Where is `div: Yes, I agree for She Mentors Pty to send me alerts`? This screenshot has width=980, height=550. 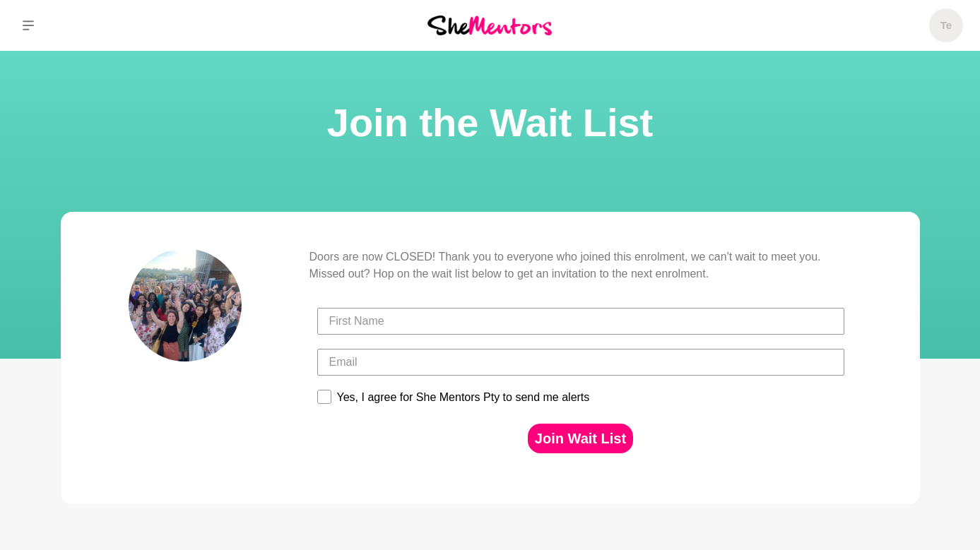 div: Yes, I agree for She Mentors Pty to send me alerts is located at coordinates (464, 397).